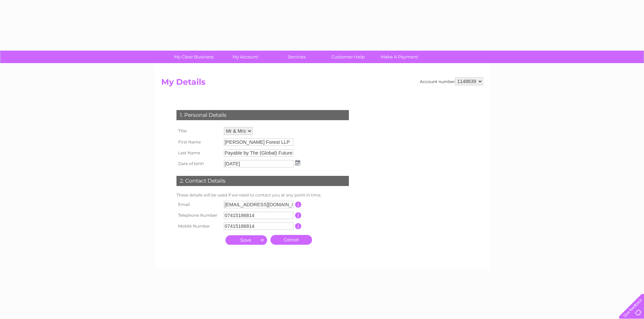 The width and height of the screenshot is (644, 319). Describe the element at coordinates (199, 142) in the screenshot. I see `th: First Name` at that location.